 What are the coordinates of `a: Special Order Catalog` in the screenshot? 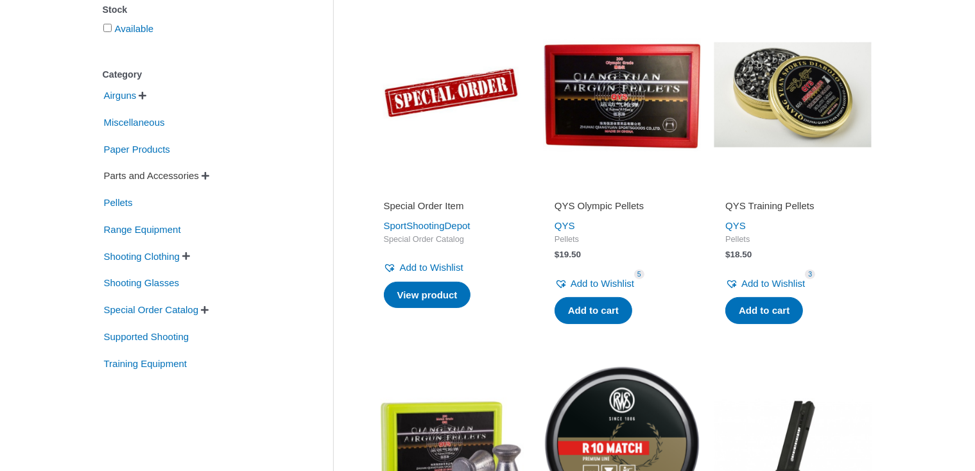 It's located at (152, 309).